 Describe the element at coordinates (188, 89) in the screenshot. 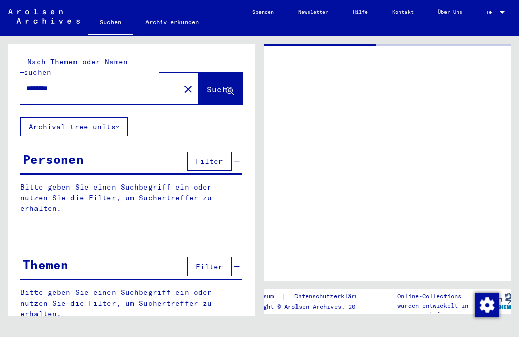

I see `mat-icon: close` at that location.